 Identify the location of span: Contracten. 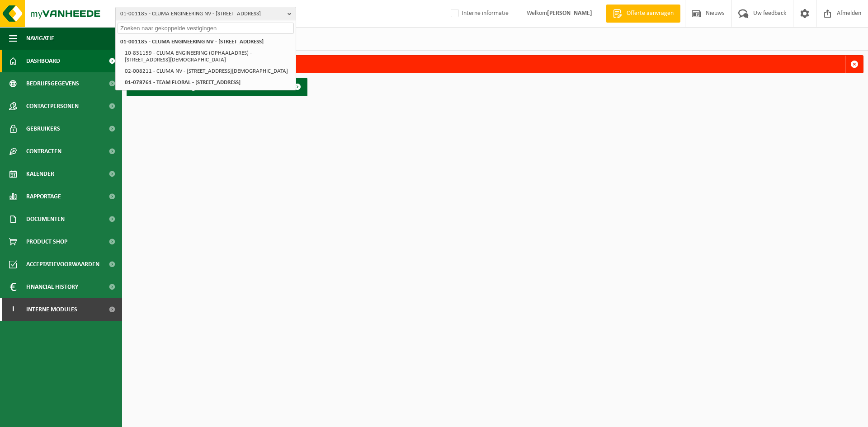
(44, 151).